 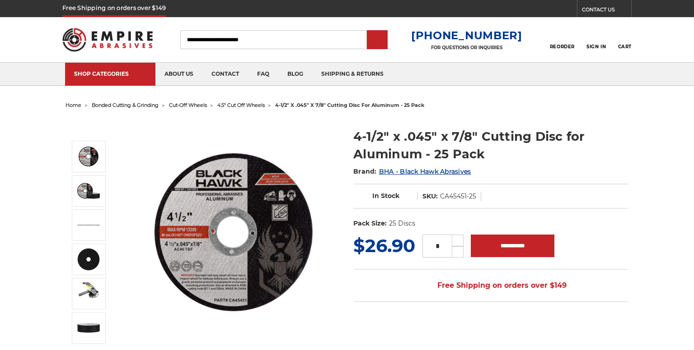 I want to click on a: cut-off wheels, so click(x=188, y=105).